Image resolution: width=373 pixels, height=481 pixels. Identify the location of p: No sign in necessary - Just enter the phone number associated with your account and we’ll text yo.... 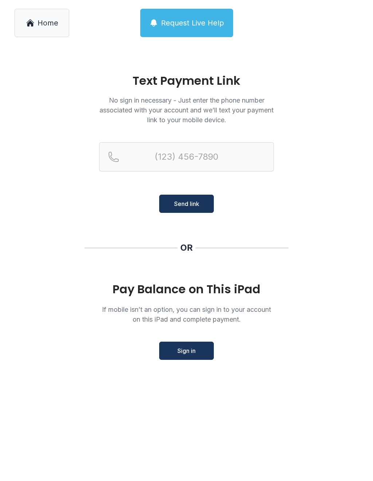
(186, 110).